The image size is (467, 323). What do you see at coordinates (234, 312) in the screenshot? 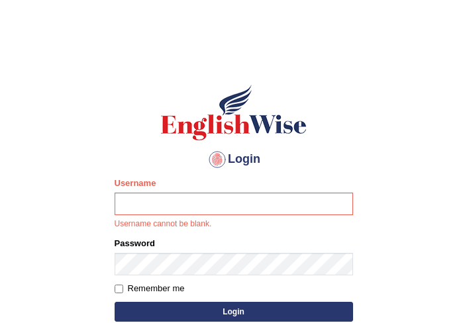
I see `button: Login` at bounding box center [234, 312].